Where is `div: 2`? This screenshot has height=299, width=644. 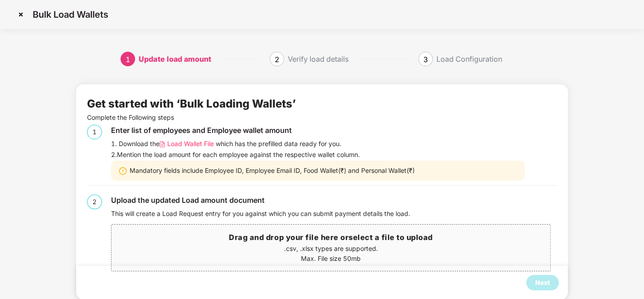 div: 2 is located at coordinates (94, 202).